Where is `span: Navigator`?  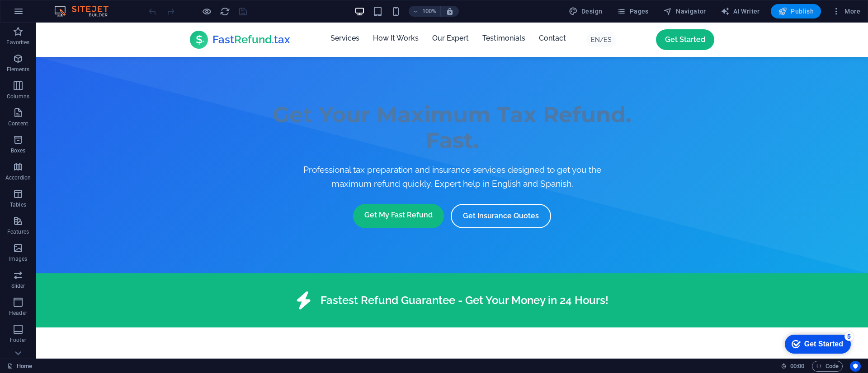 span: Navigator is located at coordinates (684, 11).